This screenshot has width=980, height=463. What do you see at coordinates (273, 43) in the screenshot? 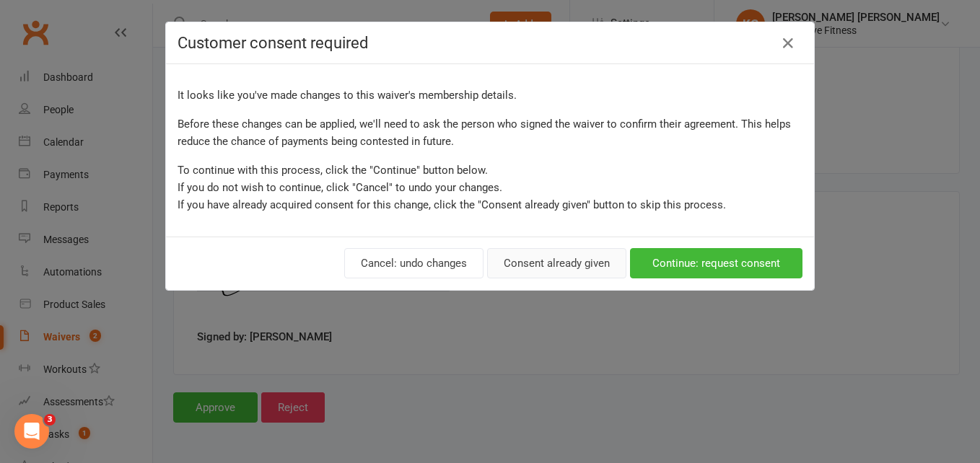
I see `span: Customer consent required` at bounding box center [273, 43].